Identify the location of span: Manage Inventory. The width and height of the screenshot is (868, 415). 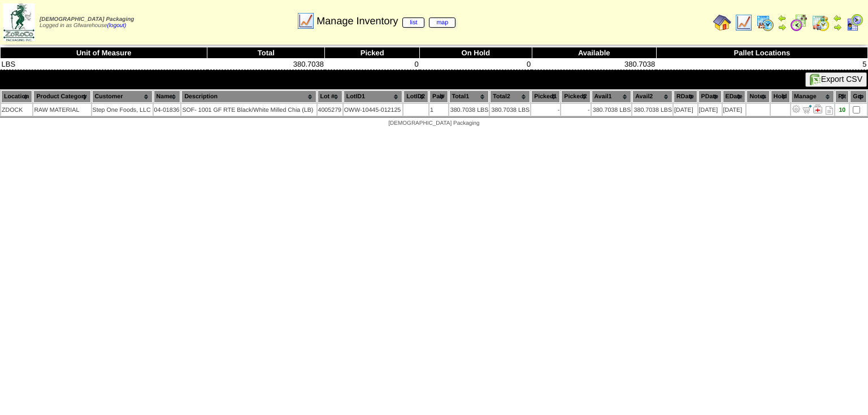
(386, 21).